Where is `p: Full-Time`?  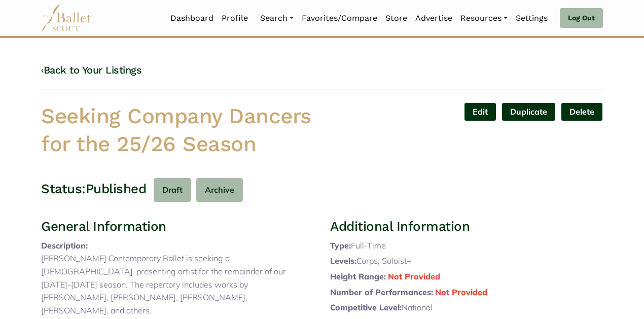
p: Full-Time is located at coordinates (467, 246).